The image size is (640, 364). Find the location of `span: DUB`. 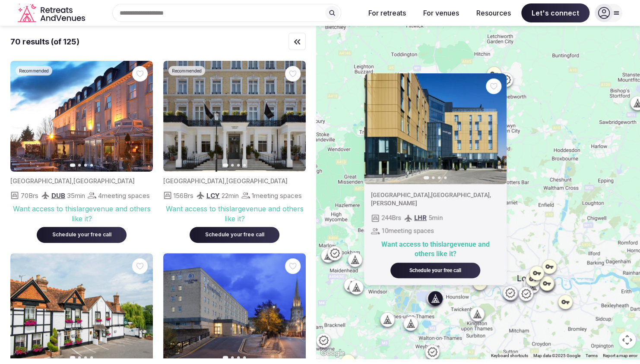

span: DUB is located at coordinates (58, 195).